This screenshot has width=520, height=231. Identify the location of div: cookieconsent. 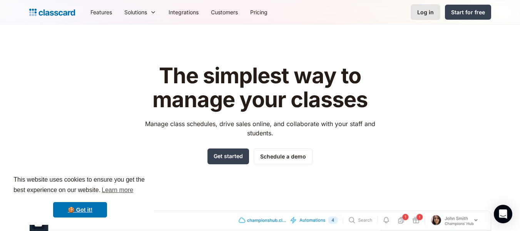
(80, 196).